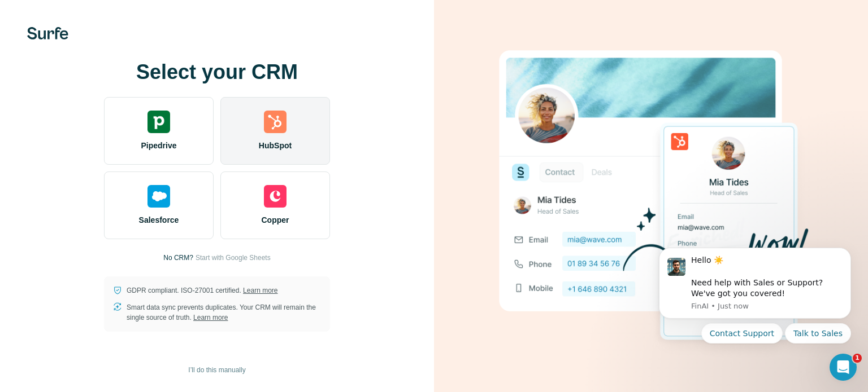 The image size is (868, 392). I want to click on button: Start with Google Sheets, so click(233, 258).